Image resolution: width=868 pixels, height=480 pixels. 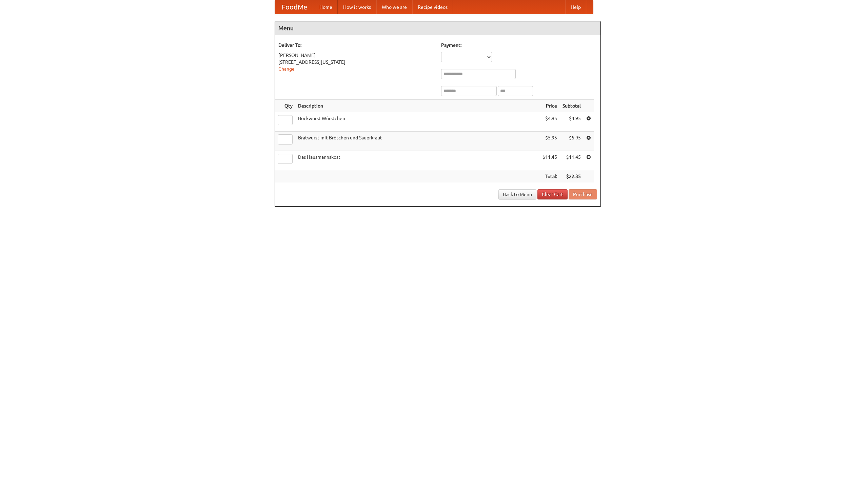 What do you see at coordinates (417, 122) in the screenshot?
I see `td: Bockwurst Würstchen` at bounding box center [417, 122].